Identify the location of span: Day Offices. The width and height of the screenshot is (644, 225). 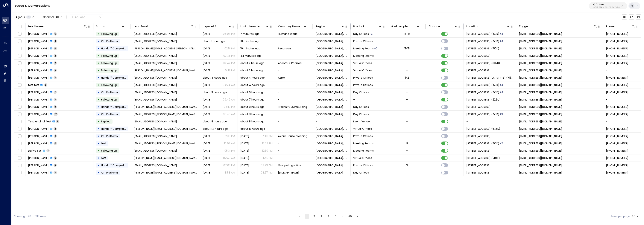
(361, 114).